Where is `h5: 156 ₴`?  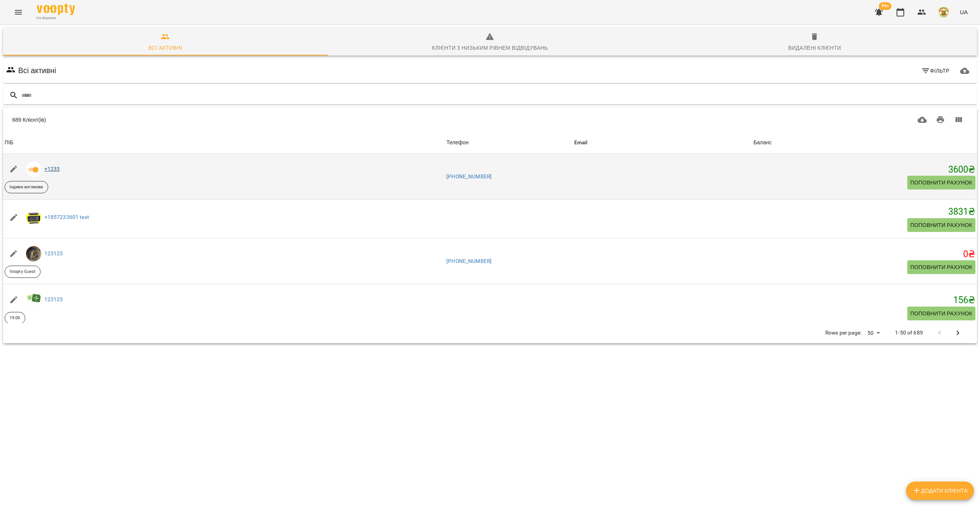 h5: 156 ₴ is located at coordinates (864, 301).